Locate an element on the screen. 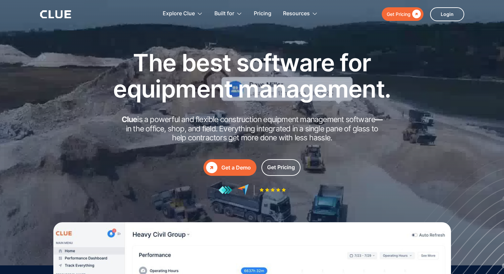 The width and height of the screenshot is (504, 274). a: Get Pricing is located at coordinates (402, 14).